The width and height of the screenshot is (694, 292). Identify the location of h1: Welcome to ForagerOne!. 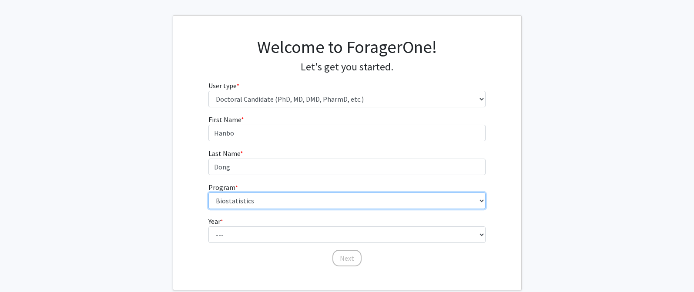
(347, 47).